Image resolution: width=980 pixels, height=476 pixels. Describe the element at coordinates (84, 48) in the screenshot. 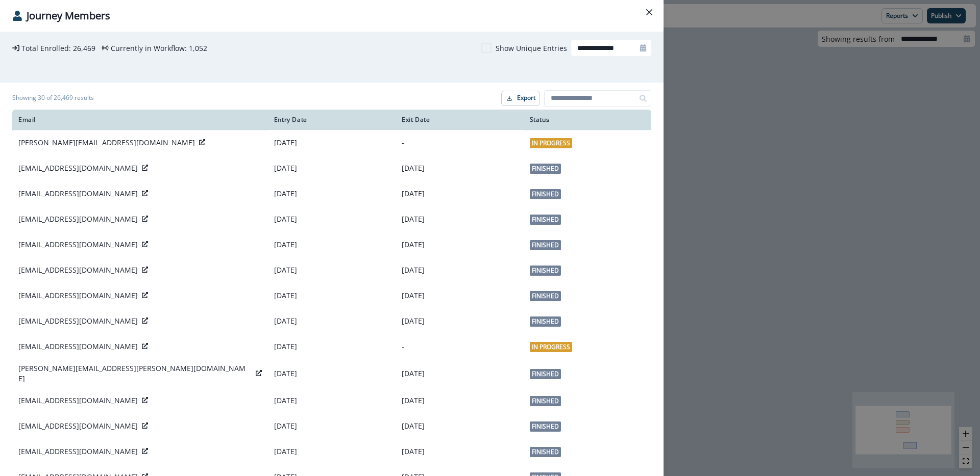

I see `p: 26,469` at that location.